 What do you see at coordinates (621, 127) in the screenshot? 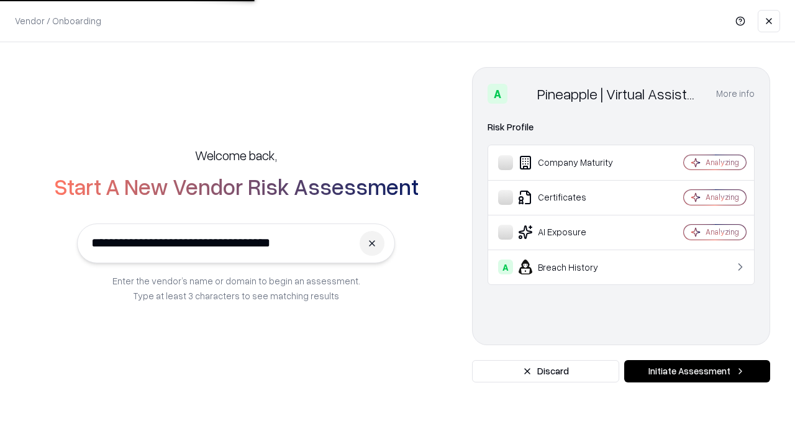
I see `div: Risk Profile` at bounding box center [621, 127].